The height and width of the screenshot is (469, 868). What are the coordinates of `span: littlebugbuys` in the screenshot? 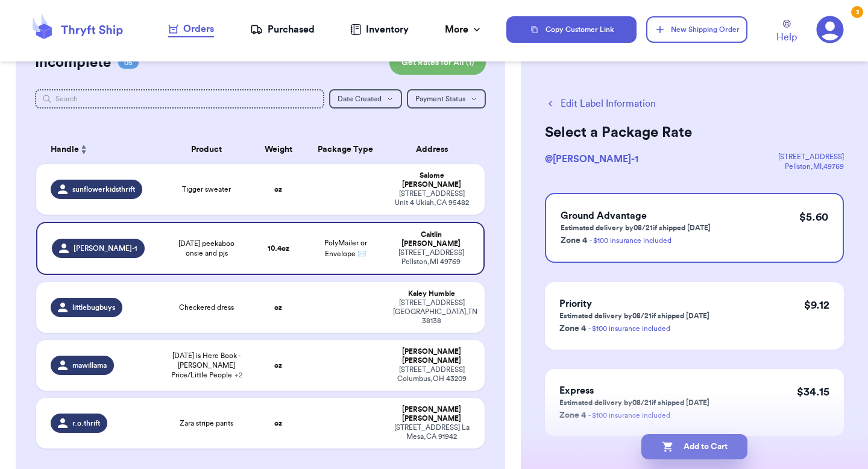 It's located at (93, 308).